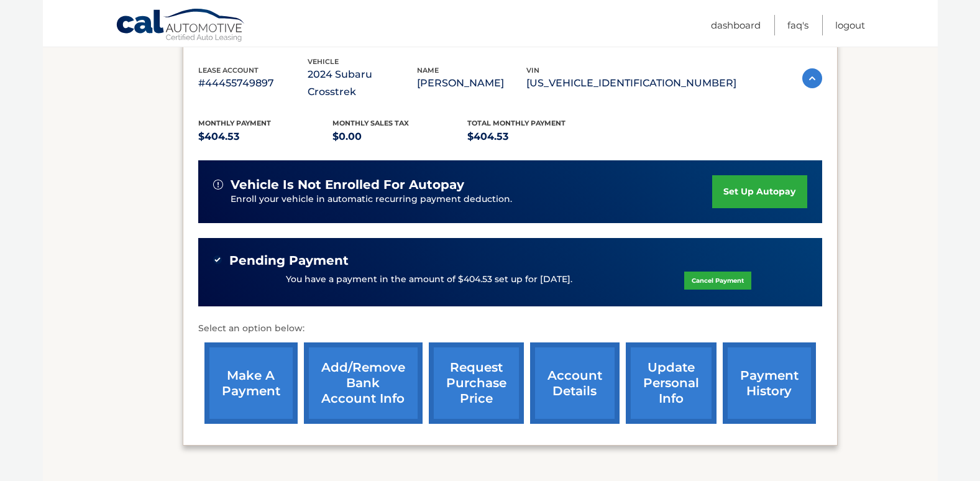  What do you see at coordinates (362, 83) in the screenshot?
I see `p: 2024 Subaru Crosstrek` at bounding box center [362, 83].